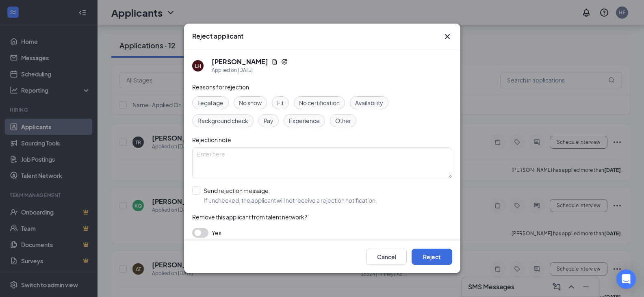  What do you see at coordinates (275, 62) in the screenshot?
I see `svg: Document` at bounding box center [275, 62].